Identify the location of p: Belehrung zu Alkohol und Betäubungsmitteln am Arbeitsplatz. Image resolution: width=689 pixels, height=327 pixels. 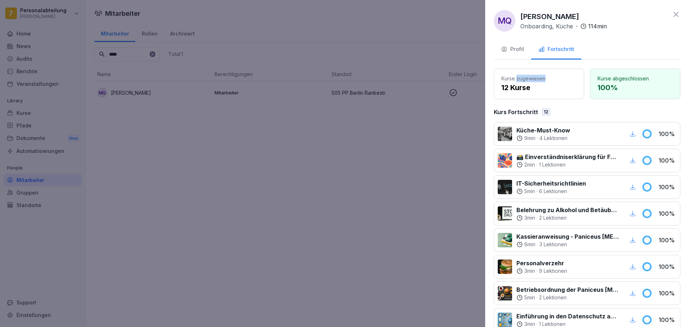
(568, 210).